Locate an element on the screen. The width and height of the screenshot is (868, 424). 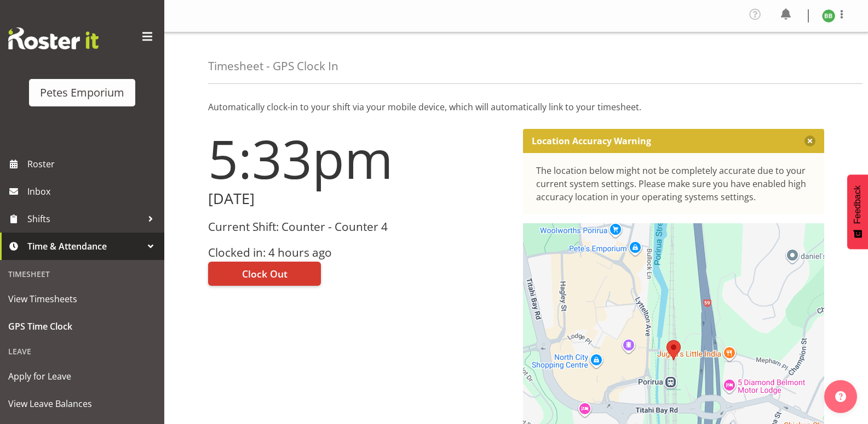
h4: Timesheet - GPS Clock In is located at coordinates (273, 65).